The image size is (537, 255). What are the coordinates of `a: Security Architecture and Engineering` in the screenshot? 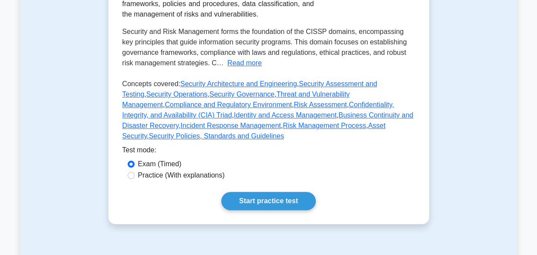 It's located at (239, 84).